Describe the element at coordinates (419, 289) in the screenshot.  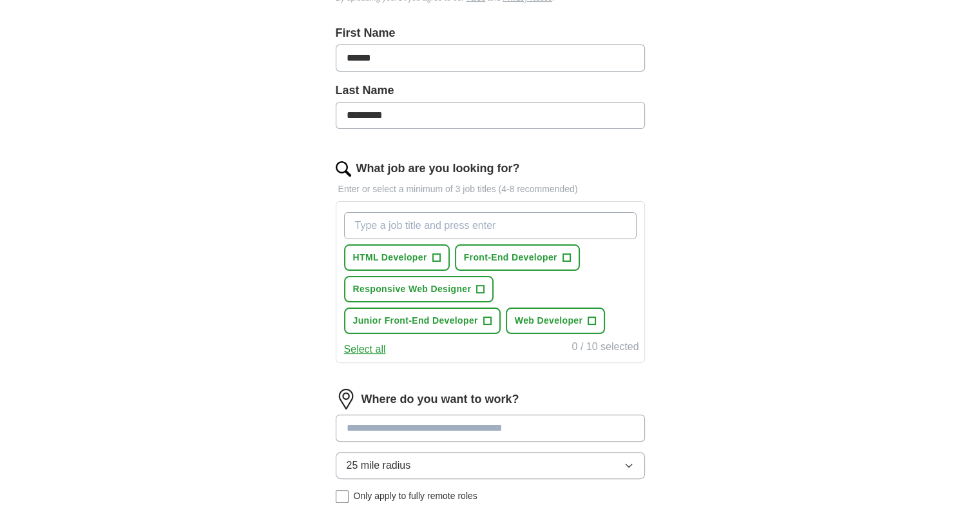
I see `button: Responsive Web Designer` at that location.